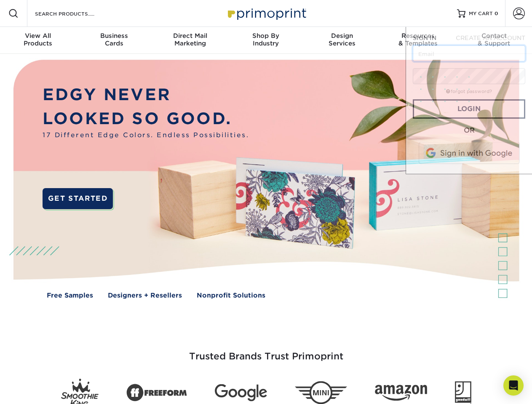 The image size is (532, 404). What do you see at coordinates (190, 41) in the screenshot?
I see `a: Direct MailMarketing` at bounding box center [190, 41].